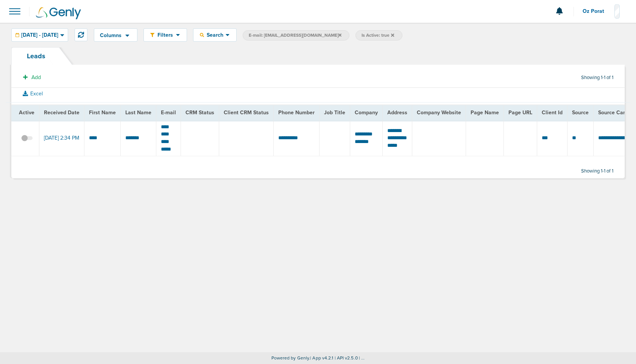 This screenshot has height=364, width=636. Describe the element at coordinates (596, 11) in the screenshot. I see `span: Oz Porat` at that location.